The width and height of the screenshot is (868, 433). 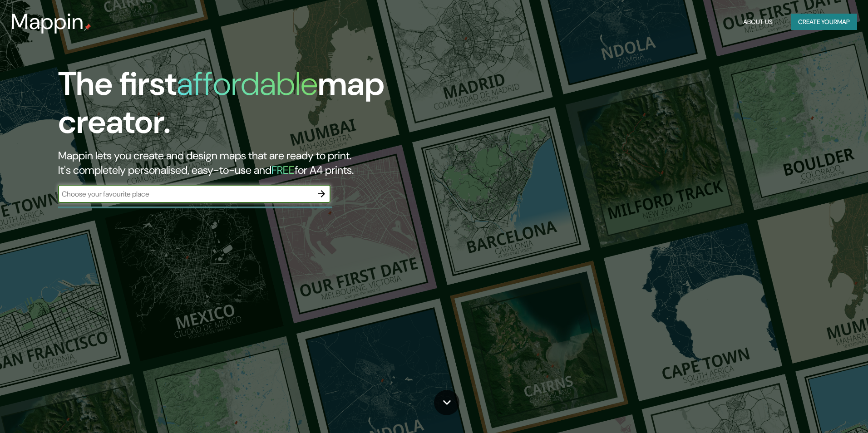 I want to click on button: About Us, so click(x=757, y=22).